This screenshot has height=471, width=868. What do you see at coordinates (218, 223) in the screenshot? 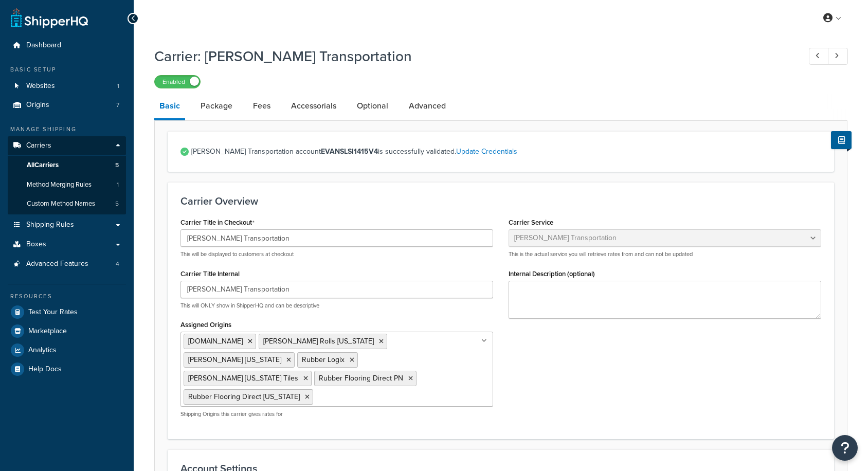
I see `label: Carrier Title in Checkout` at bounding box center [218, 223].